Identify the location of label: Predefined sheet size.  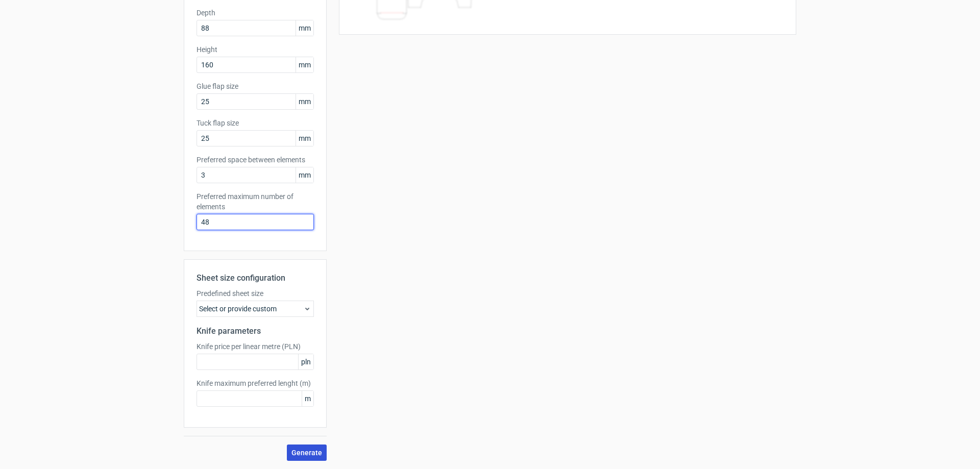
(255, 293).